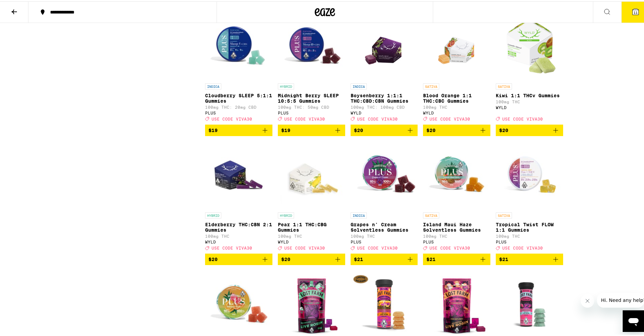  Describe the element at coordinates (238, 97) in the screenshot. I see `p: Cloudberry SLEEP 5:1:1 Gummies` at that location.